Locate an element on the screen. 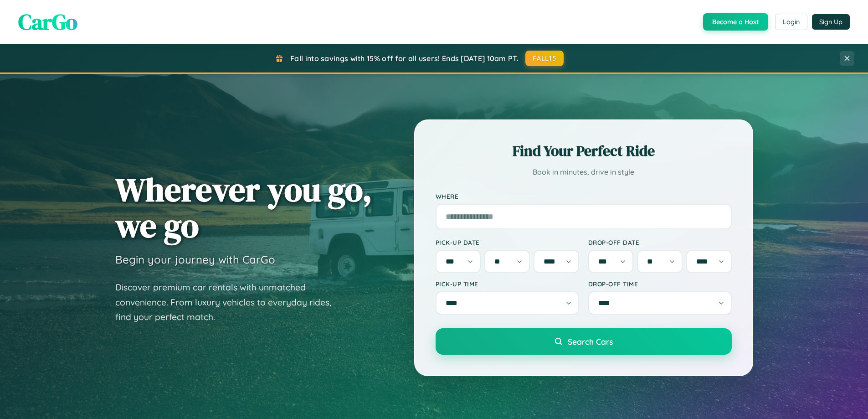 Image resolution: width=868 pixels, height=419 pixels. span: CarGo is located at coordinates (48, 22).